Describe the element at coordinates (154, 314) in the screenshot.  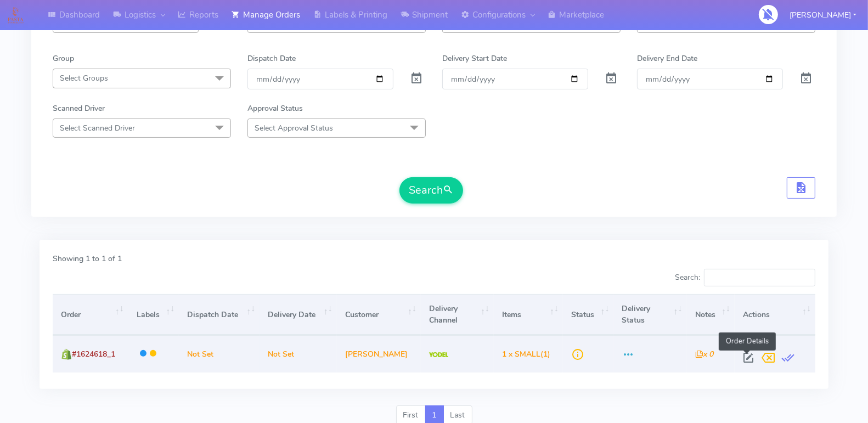
I see `th: Labels: activate to sort column ascending` at that location.